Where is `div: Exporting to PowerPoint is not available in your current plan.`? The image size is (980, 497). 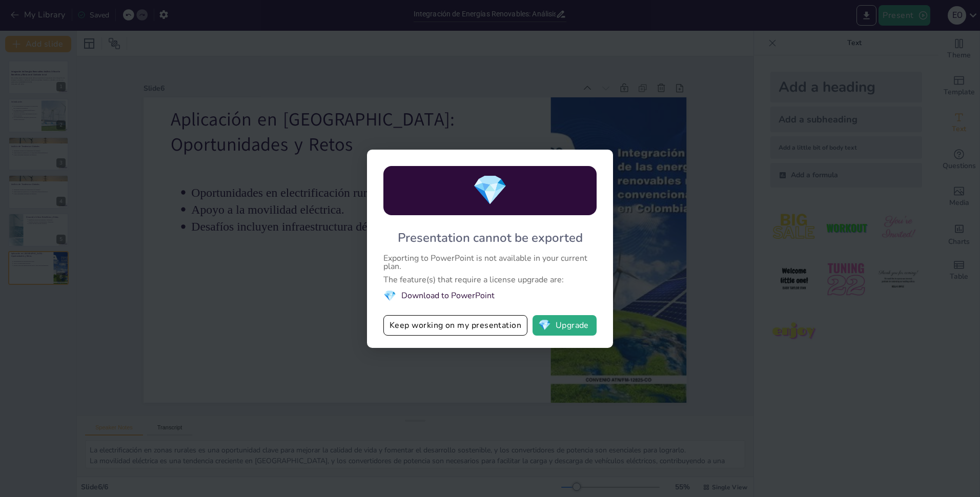 div: Exporting to PowerPoint is not available in your current plan. is located at coordinates (490, 263).